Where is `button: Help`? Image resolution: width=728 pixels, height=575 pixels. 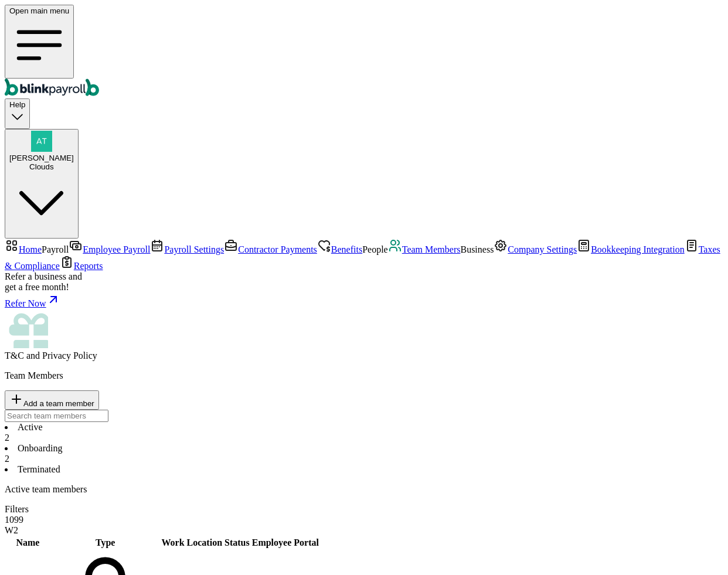
button: Help is located at coordinates (17, 113).